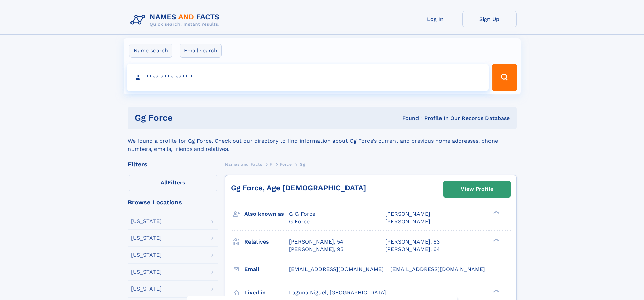 The image size is (644, 300). Describe the element at coordinates (267, 214) in the screenshot. I see `h3: Also known as` at that location.